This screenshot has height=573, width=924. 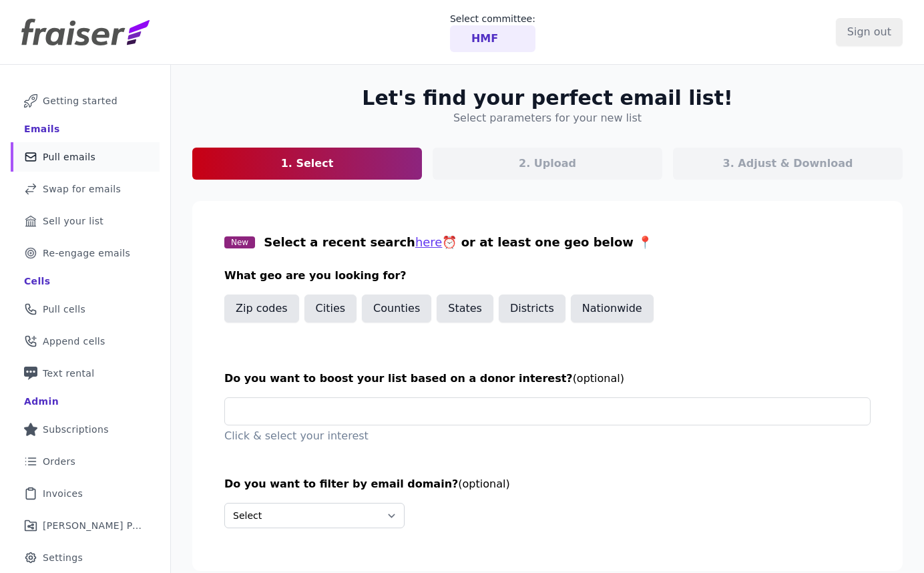 What do you see at coordinates (85, 558) in the screenshot?
I see `a: Settings` at bounding box center [85, 558].